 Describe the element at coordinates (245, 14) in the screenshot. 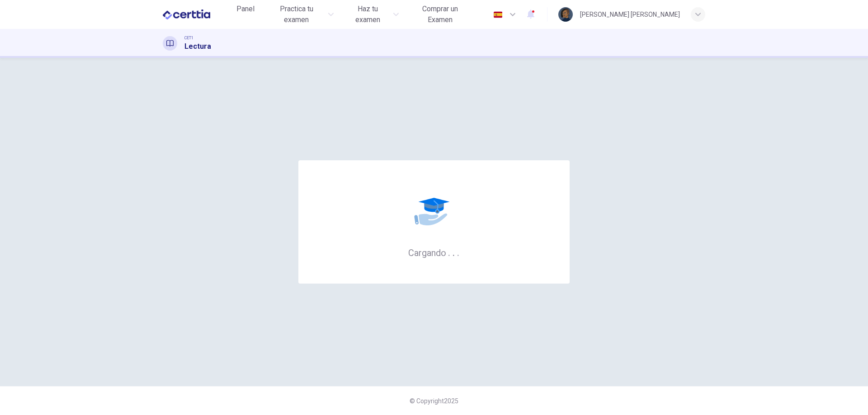

I see `a: Panel` at that location.